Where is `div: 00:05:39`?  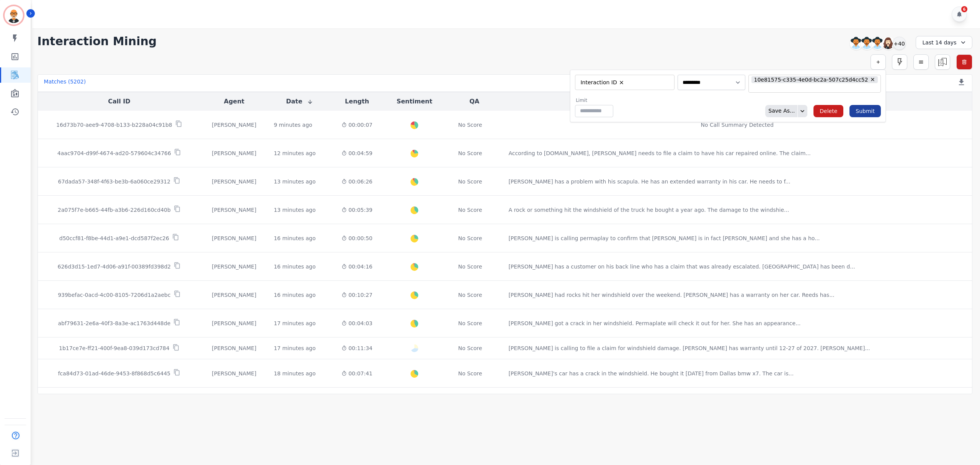
div: 00:05:39 is located at coordinates (357, 210).